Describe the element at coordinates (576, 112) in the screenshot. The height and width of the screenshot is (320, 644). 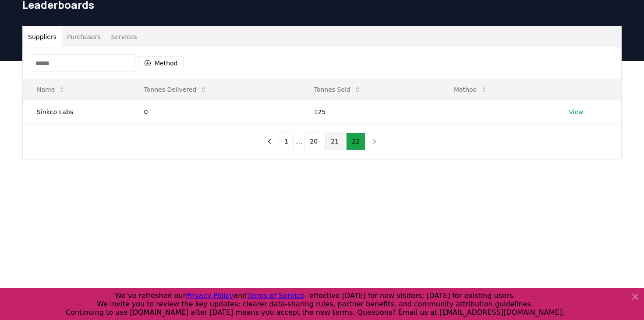
I see `a: View` at that location.